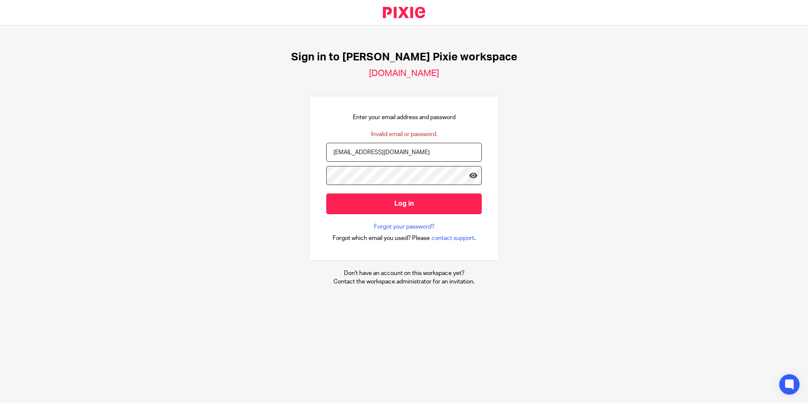 This screenshot has height=403, width=808. I want to click on p: Don't have an account on this workspace yet?, so click(404, 274).